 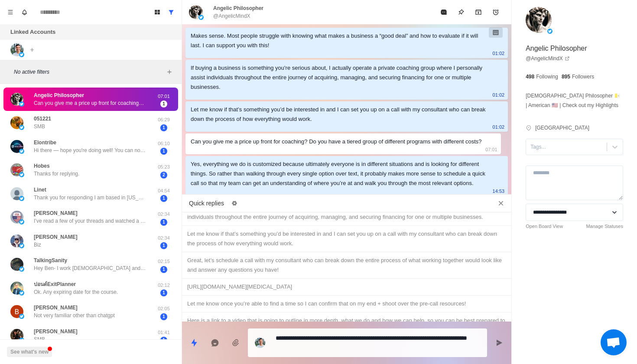 I want to click on button: Close quick replies, so click(x=501, y=203).